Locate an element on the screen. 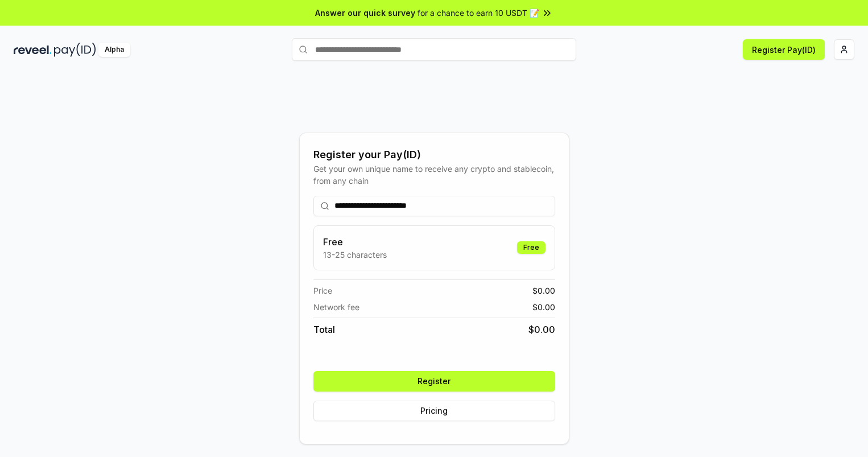  span: Price is located at coordinates (323, 290).